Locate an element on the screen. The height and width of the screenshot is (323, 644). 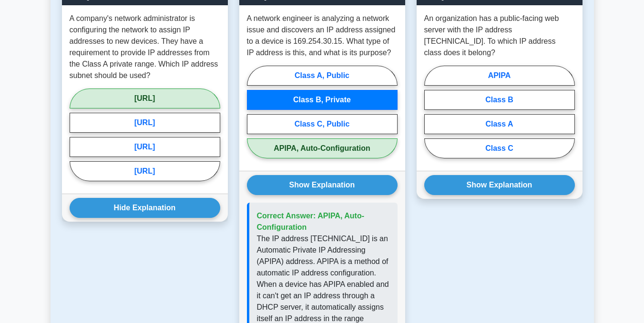
p: A company's network administrator is configuring the network to assign IP addresses to new device... is located at coordinates (145, 47).